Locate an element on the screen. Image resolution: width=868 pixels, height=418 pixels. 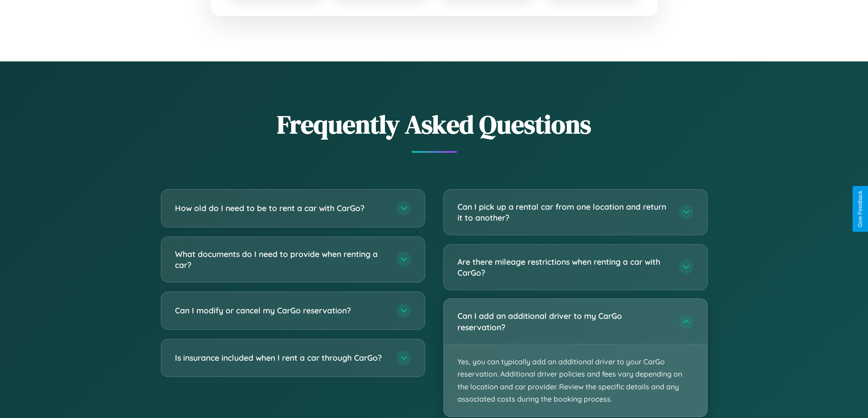
p: Yes, you can typically add an additional driver to your CarGo reservation. Additional driver poli... is located at coordinates (575, 381).